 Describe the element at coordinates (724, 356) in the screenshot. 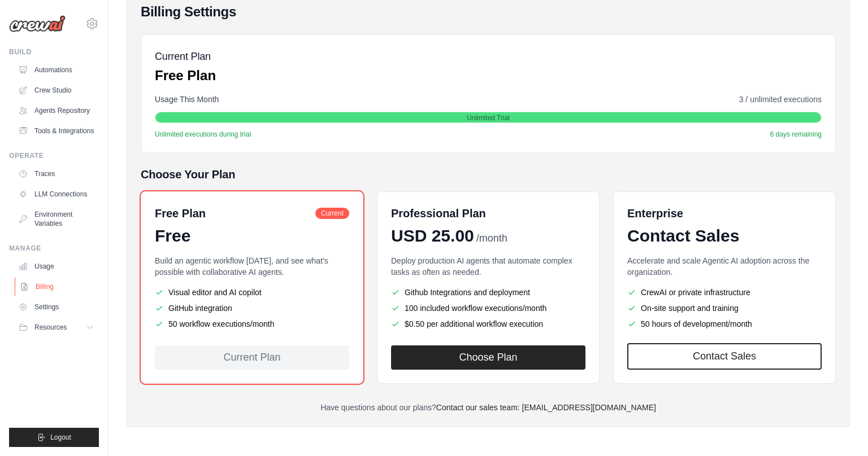

I see `a: Contact Sales` at that location.